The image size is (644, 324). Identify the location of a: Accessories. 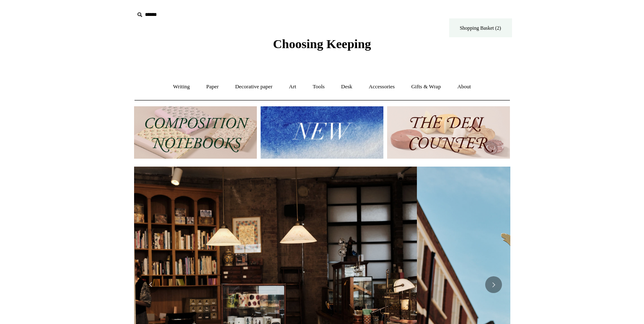
(381, 86).